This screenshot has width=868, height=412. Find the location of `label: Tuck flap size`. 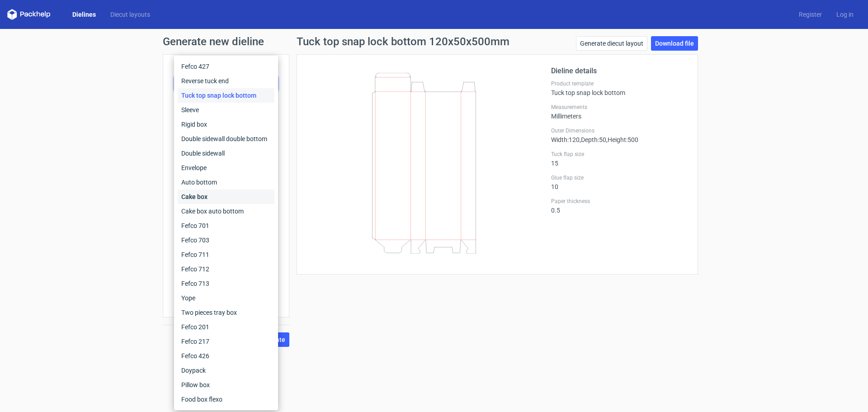

label: Tuck flap size is located at coordinates (619, 154).